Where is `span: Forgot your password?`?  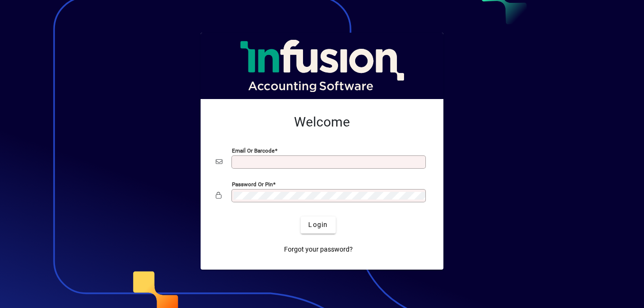 span: Forgot your password? is located at coordinates (318, 250).